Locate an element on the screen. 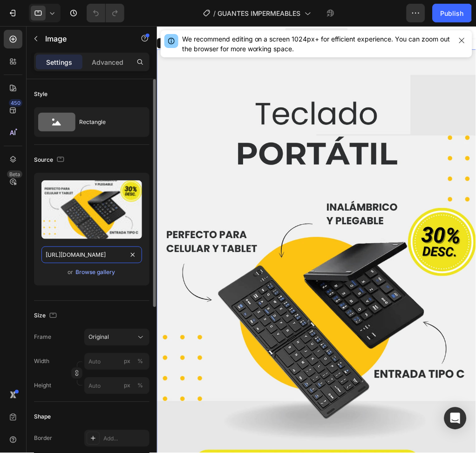 The height and width of the screenshot is (453, 476). button: Publish is located at coordinates (452, 13).